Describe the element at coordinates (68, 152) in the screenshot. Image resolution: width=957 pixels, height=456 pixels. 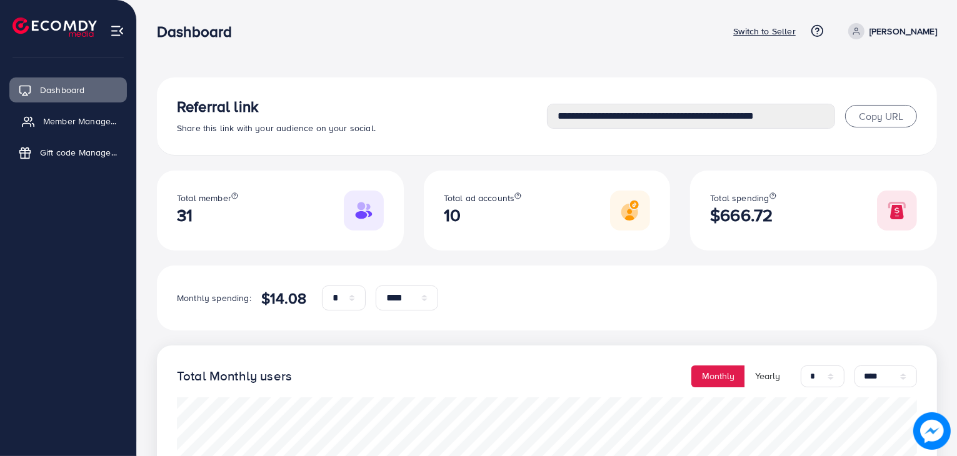
I see `a: Gift code Management` at that location.